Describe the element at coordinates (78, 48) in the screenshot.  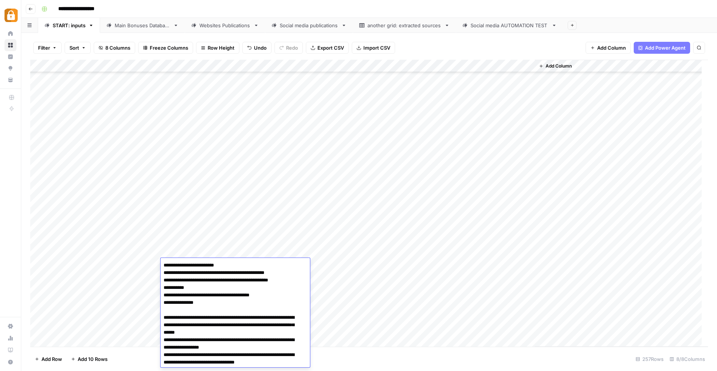
I see `button: Sort` at that location.